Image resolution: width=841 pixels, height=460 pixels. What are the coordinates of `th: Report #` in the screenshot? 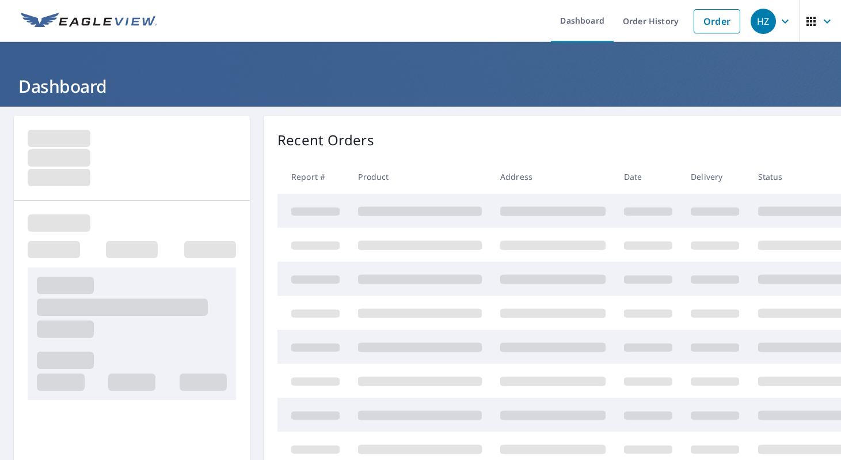 It's located at (313, 176).